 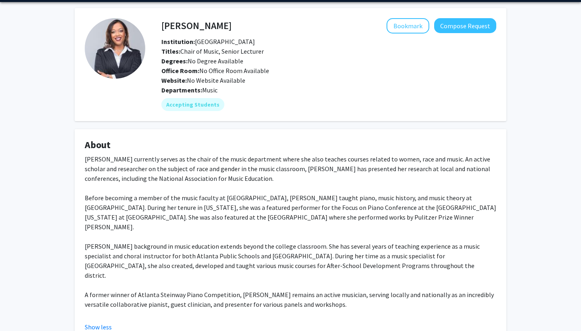 I want to click on b: Institution:, so click(x=178, y=42).